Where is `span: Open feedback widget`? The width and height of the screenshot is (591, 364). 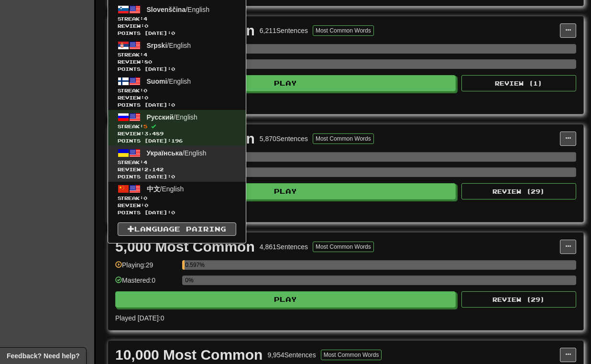
span: Open feedback widget is located at coordinates (43, 356).